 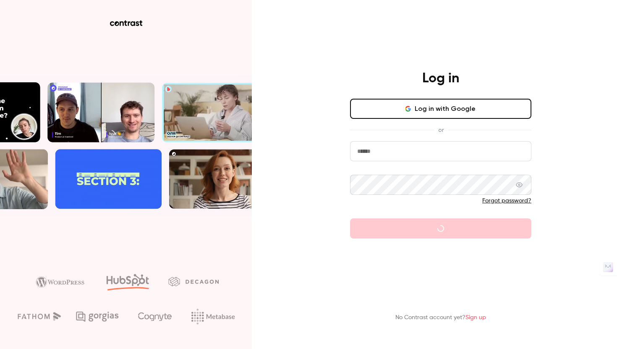 What do you see at coordinates (507, 201) in the screenshot?
I see `a: Forgot password?` at bounding box center [507, 201].